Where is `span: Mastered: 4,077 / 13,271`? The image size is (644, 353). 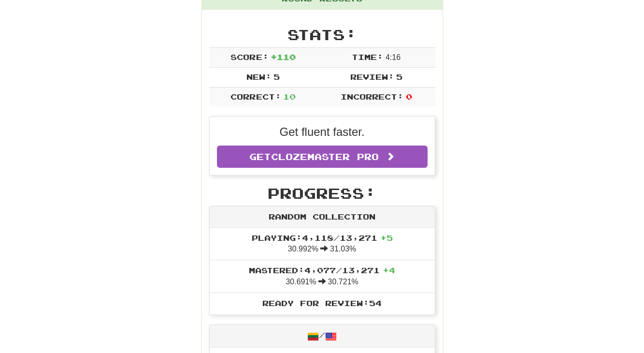 span: Mastered: 4,077 / 13,271 is located at coordinates (322, 270).